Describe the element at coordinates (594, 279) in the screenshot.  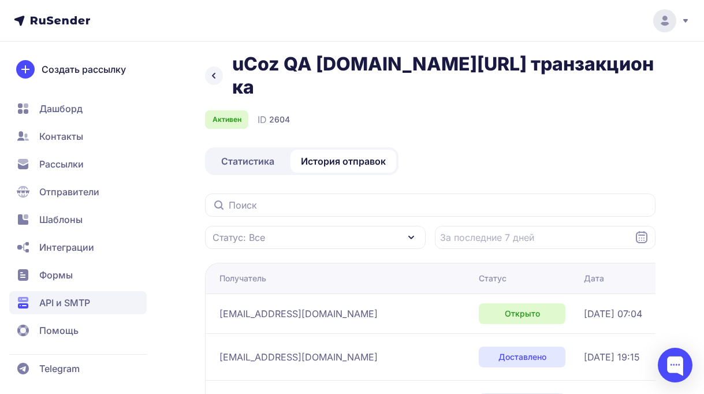
I see `div: Дата` at that location.